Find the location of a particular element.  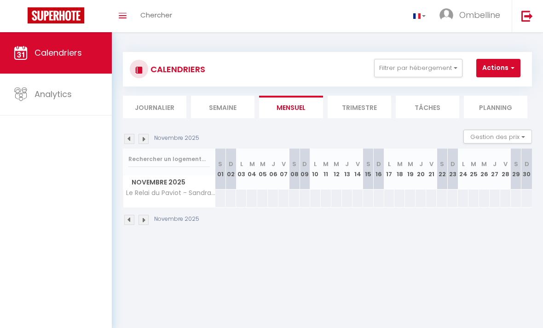

h3: CALENDRIERS is located at coordinates (177, 69).